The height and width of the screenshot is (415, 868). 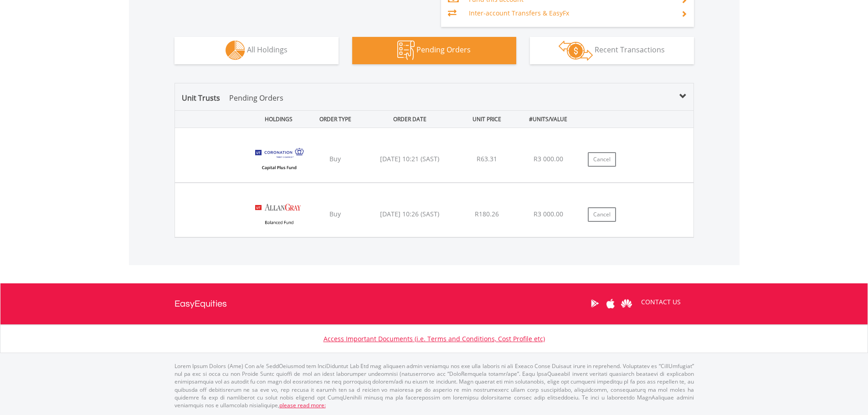 What do you see at coordinates (256, 51) in the screenshot?
I see `button: All Holdings` at bounding box center [256, 51].